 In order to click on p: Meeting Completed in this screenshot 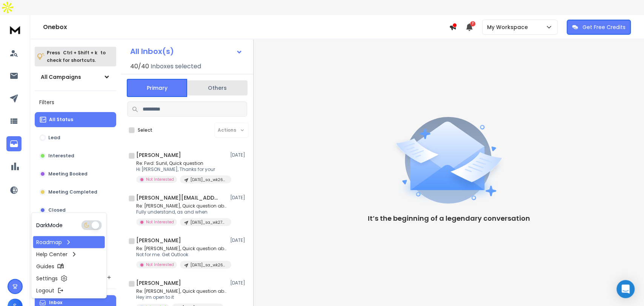, I will do `click(73, 192)`.